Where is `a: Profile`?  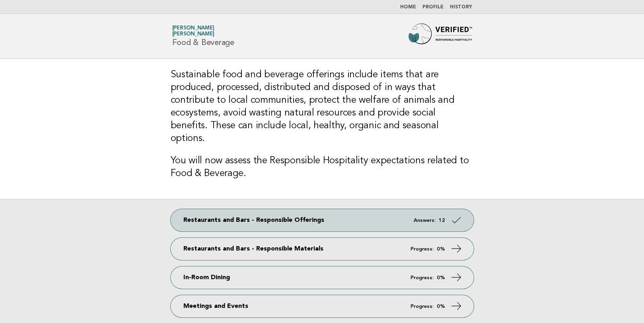
a: Profile is located at coordinates (432, 7).